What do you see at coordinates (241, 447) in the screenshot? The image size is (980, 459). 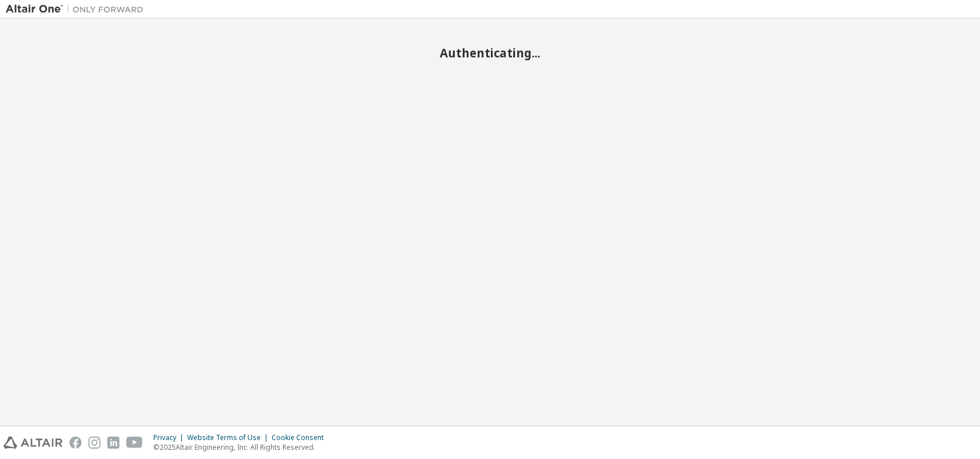 I see `p: © 2025 Altair Engineering, Inc. All Rights Reserved.` at bounding box center [241, 447].